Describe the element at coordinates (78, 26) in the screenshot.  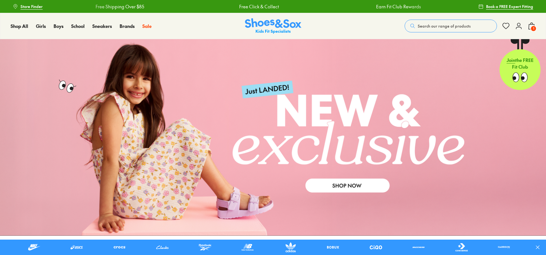
I see `a: School` at that location.